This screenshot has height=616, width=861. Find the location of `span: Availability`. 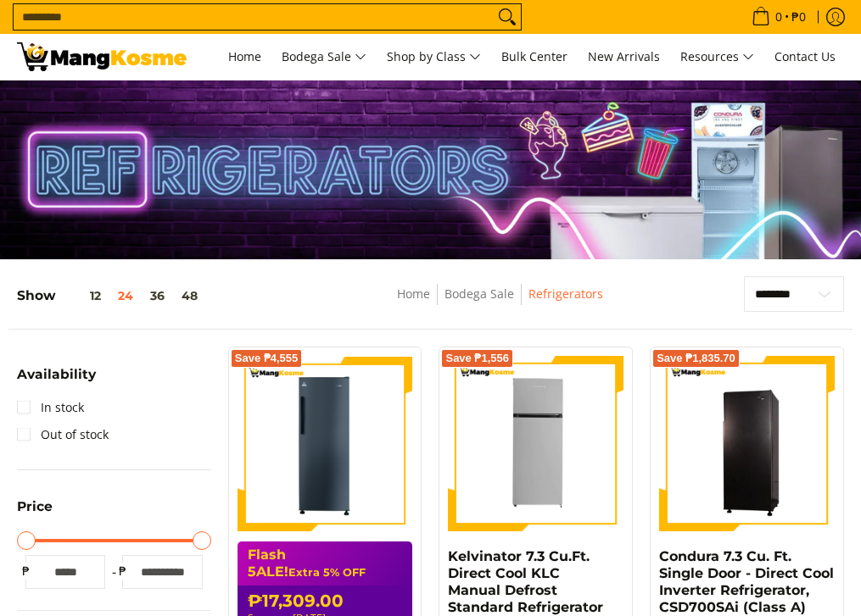

span: Availability is located at coordinates (56, 374).